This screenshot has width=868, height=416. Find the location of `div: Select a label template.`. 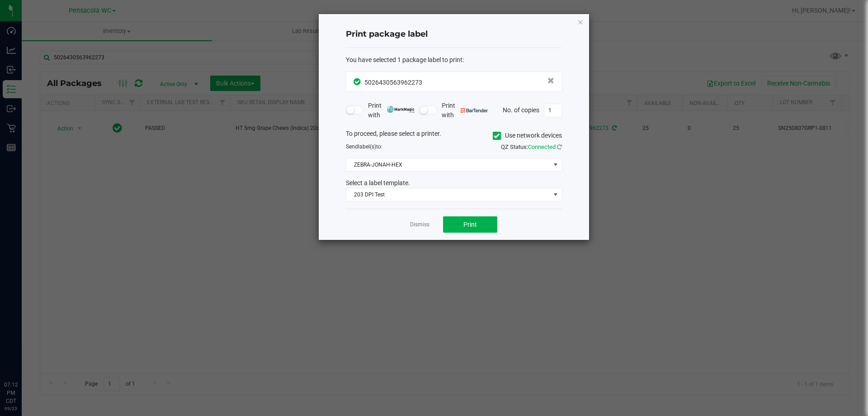

div: Select a label template. is located at coordinates (454, 183).